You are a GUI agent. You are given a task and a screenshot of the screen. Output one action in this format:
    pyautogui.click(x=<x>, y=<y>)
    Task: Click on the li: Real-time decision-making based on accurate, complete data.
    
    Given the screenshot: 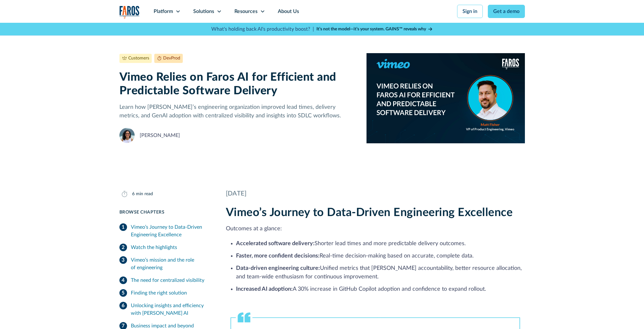 What is the action you would take?
    pyautogui.click(x=380, y=256)
    